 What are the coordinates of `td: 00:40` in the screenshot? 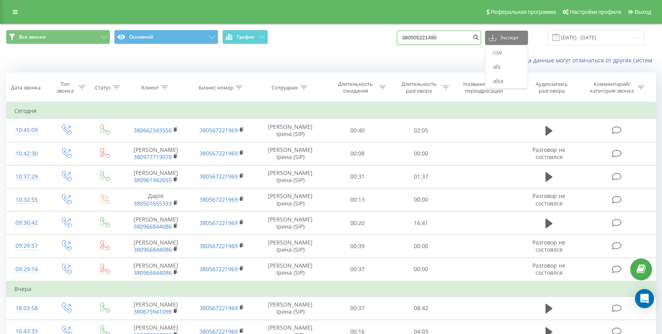 It's located at (357, 130).